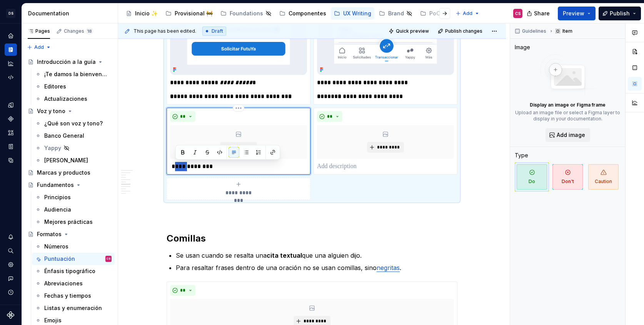 This screenshot has width=644, height=325. What do you see at coordinates (73, 295) in the screenshot?
I see `a: Fechas y tiempos` at bounding box center [73, 295].